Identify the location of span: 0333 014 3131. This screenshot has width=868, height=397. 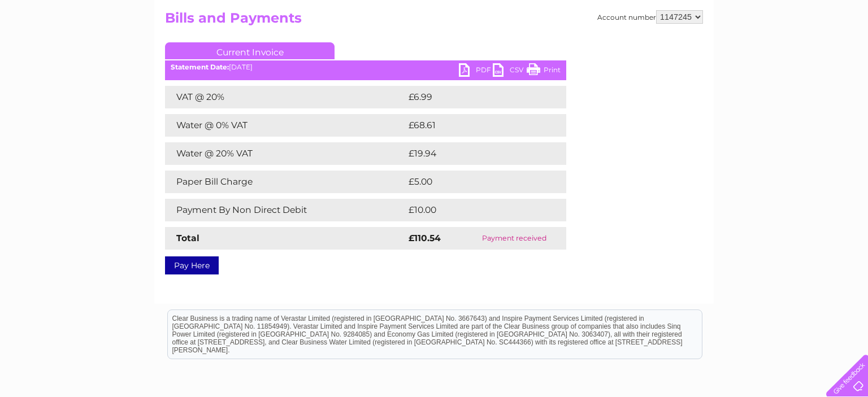
(694, 13).